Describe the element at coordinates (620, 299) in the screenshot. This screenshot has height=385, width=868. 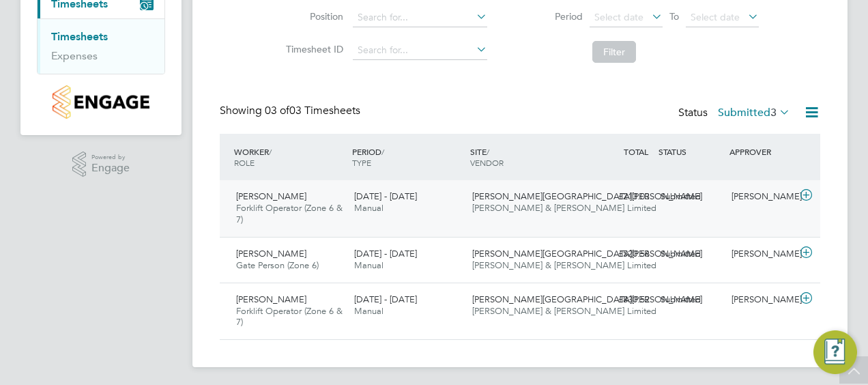
I see `div: £830.52` at that location.